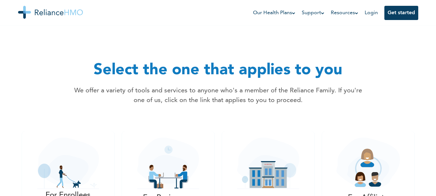 The width and height of the screenshot is (436, 196). What do you see at coordinates (218, 96) in the screenshot?
I see `p: We offer a variety of tools and services to anyone who's a member of the Reliance Family. If you'...` at bounding box center [218, 96].